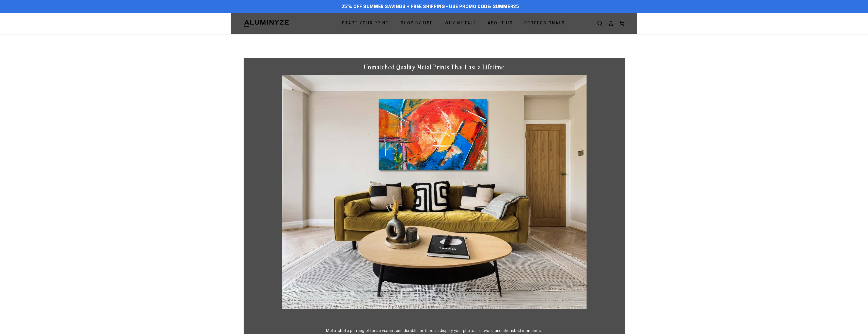 The width and height of the screenshot is (868, 334). Describe the element at coordinates (417, 23) in the screenshot. I see `span: Shop By Use` at that location.